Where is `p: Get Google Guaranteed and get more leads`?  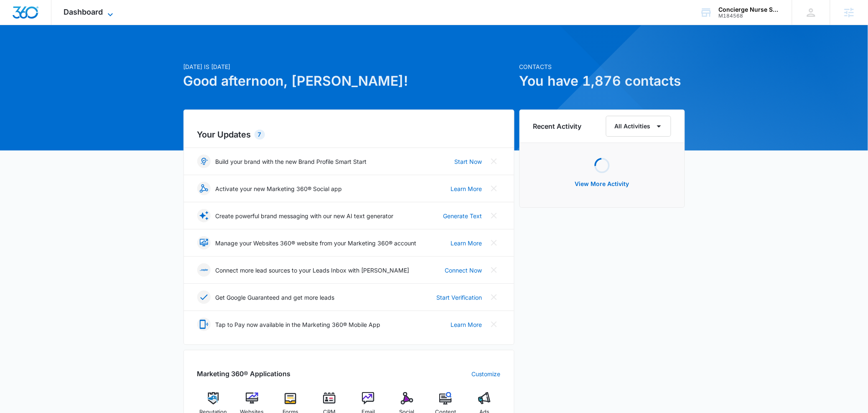
p: Get Google Guaranteed and get more leads is located at coordinates (275, 297).